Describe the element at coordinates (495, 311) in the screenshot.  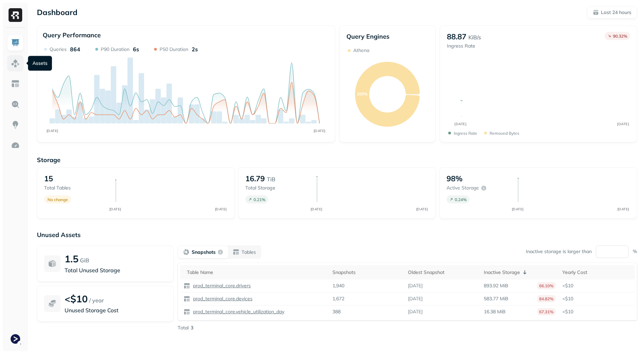
I see `p: 16.38 MiB` at that location.